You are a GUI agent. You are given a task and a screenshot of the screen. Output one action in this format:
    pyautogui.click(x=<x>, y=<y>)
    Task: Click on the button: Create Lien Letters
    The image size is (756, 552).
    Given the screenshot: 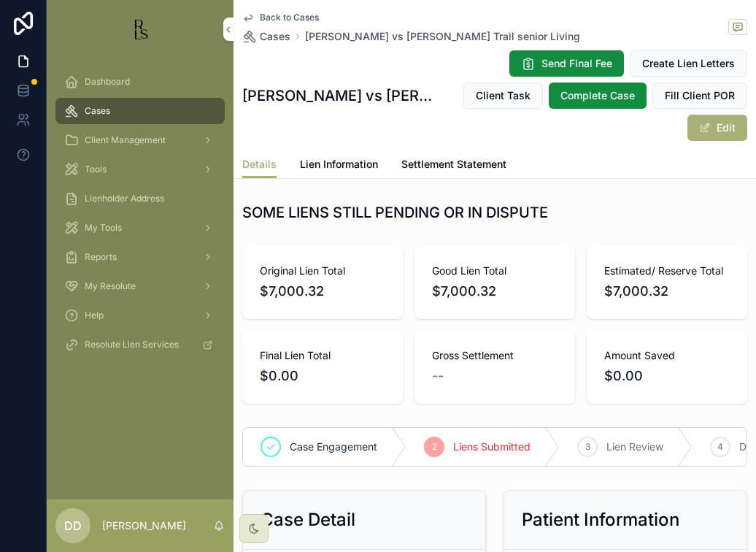 What is the action you would take?
    pyautogui.click(x=688, y=63)
    